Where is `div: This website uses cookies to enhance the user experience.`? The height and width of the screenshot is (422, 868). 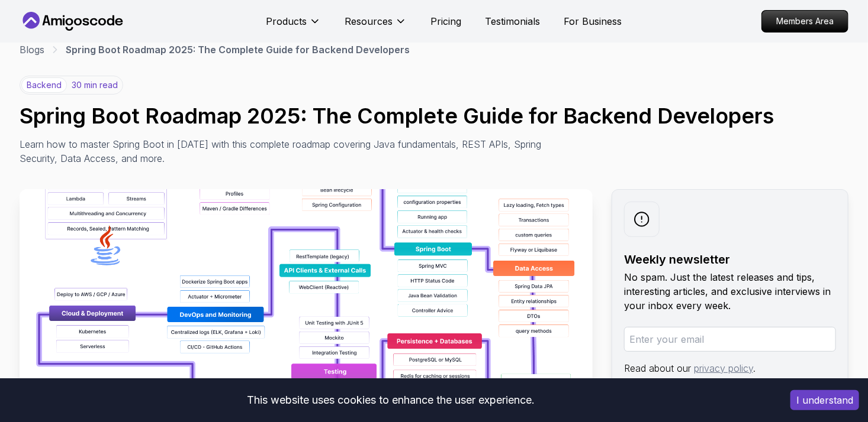 div: This website uses cookies to enhance the user experience. is located at coordinates (391, 400).